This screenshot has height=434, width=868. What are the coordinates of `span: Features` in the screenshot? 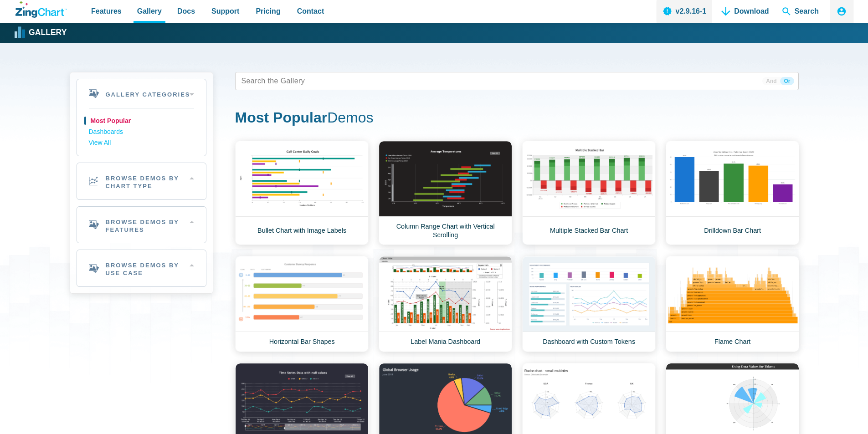 It's located at (106, 11).